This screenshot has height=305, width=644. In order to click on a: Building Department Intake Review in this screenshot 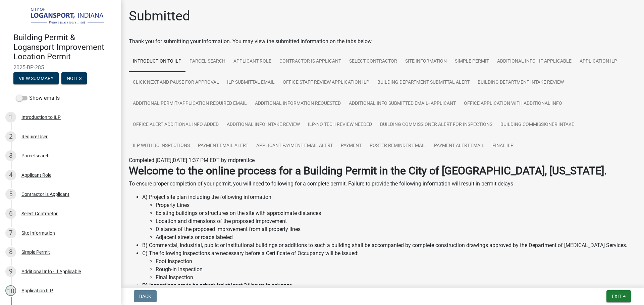, I will do `click(520, 83)`.